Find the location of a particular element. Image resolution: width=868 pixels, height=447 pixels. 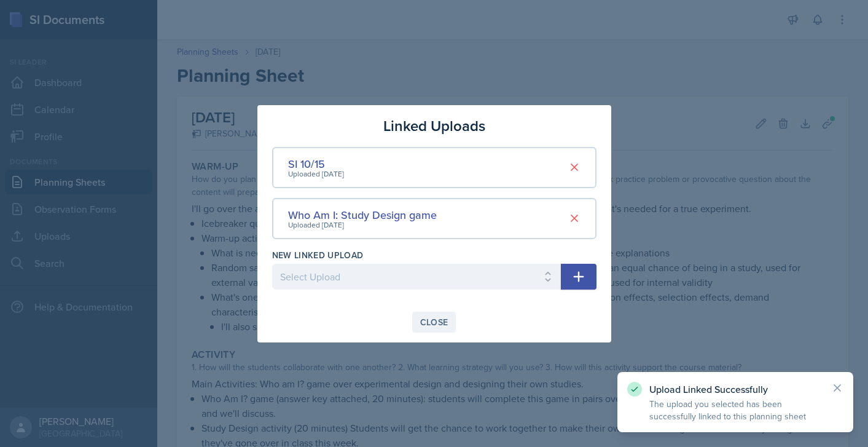

button: Close is located at coordinates (434, 322).